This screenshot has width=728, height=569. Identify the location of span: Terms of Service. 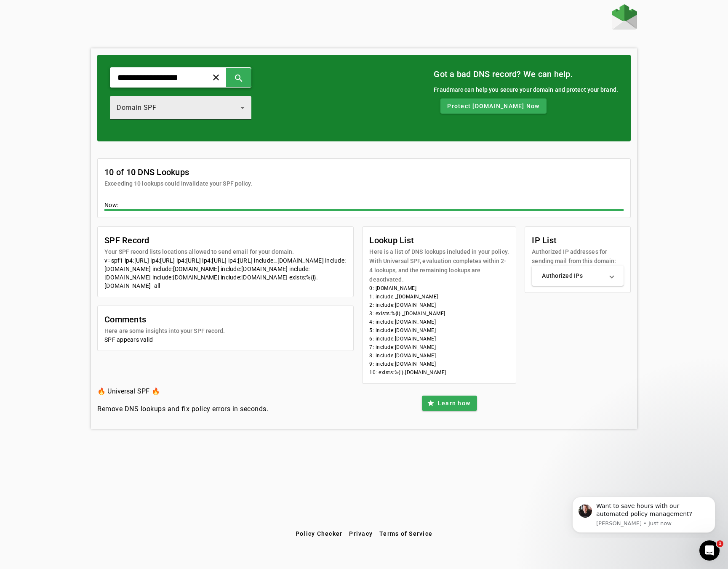
(406, 534).